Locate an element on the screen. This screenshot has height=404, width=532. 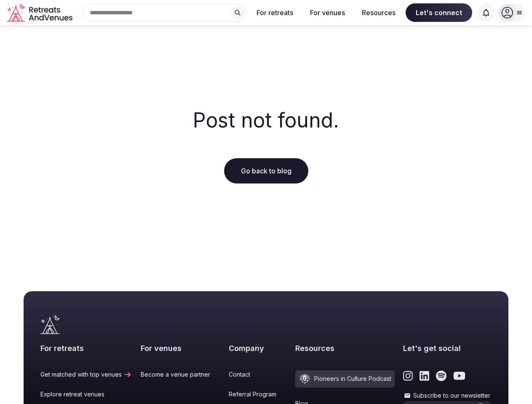
a: Link to the retreats and venues LinkedIn page is located at coordinates (424, 376).